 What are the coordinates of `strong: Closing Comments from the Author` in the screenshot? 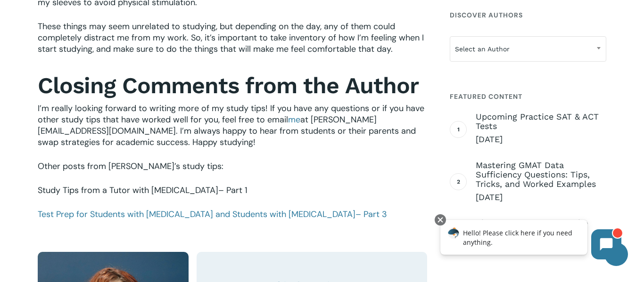 It's located at (228, 85).